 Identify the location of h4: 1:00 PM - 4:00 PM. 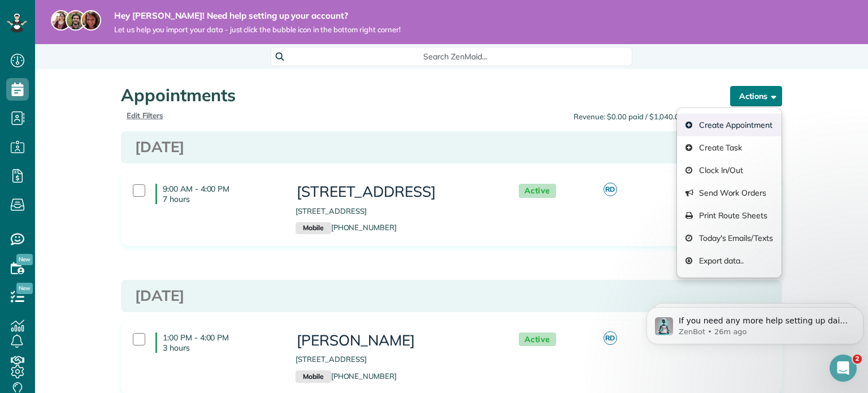
(217, 342).